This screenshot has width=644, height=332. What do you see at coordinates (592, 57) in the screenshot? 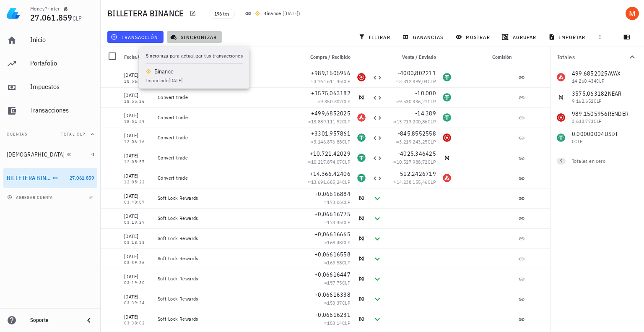
I see `div: Totales` at bounding box center [592, 57].